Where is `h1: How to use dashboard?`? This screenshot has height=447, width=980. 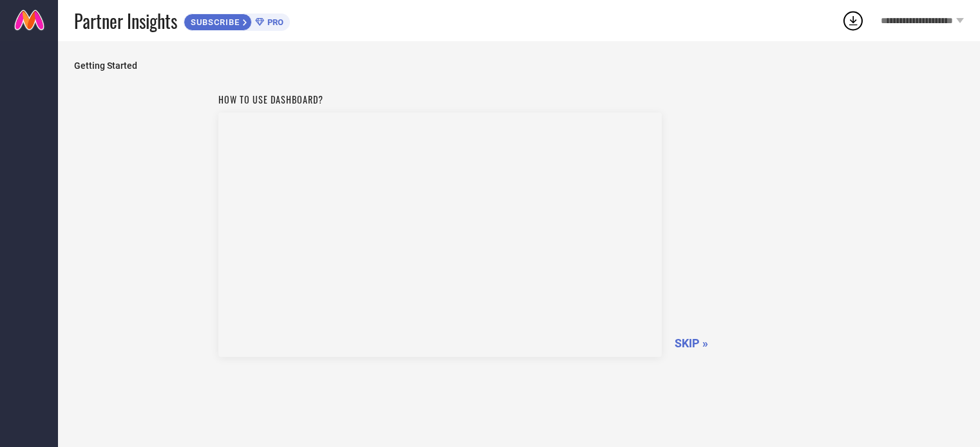 h1: How to use dashboard? is located at coordinates (440, 99).